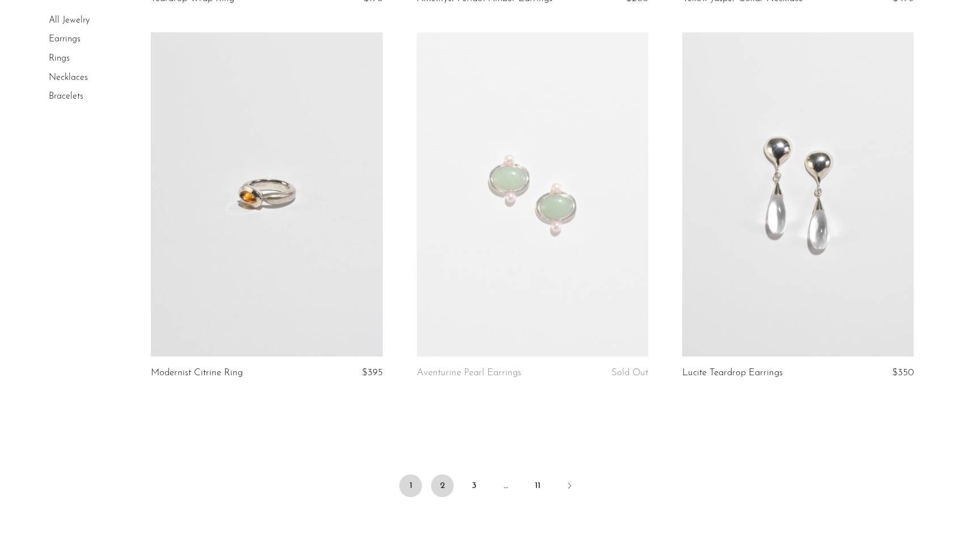  What do you see at coordinates (70, 21) in the screenshot?
I see `a: All Jewelry` at bounding box center [70, 21].